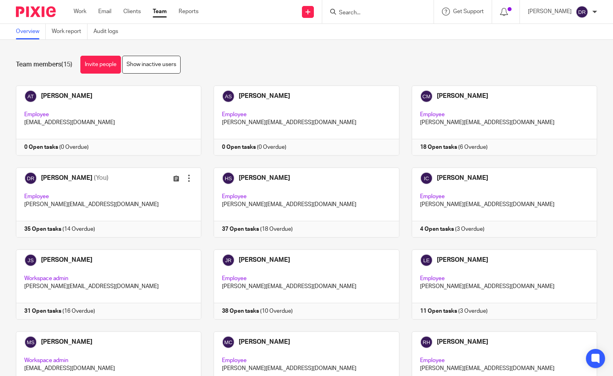  I want to click on img: svg%3E, so click(582, 12).